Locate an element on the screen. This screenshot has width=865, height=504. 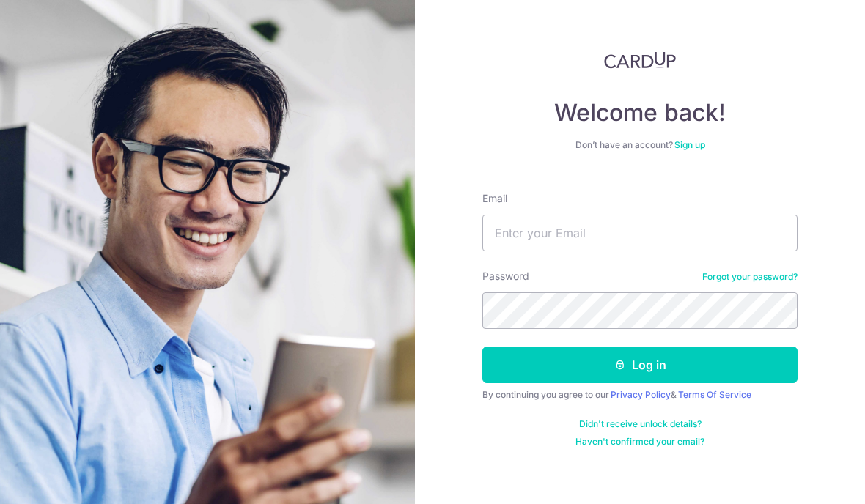
label: Password is located at coordinates (506, 276).